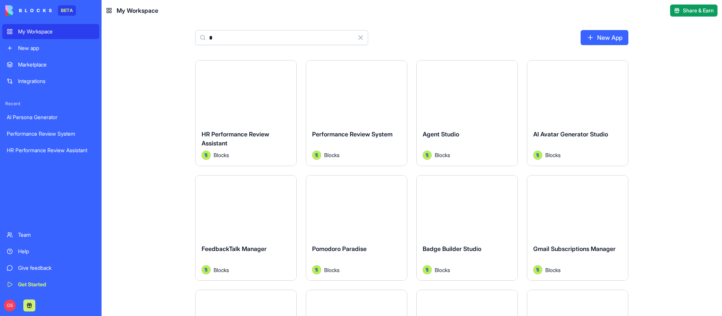 The height and width of the screenshot is (316, 722). What do you see at coordinates (441, 134) in the screenshot?
I see `span: Agent Studio` at bounding box center [441, 134].